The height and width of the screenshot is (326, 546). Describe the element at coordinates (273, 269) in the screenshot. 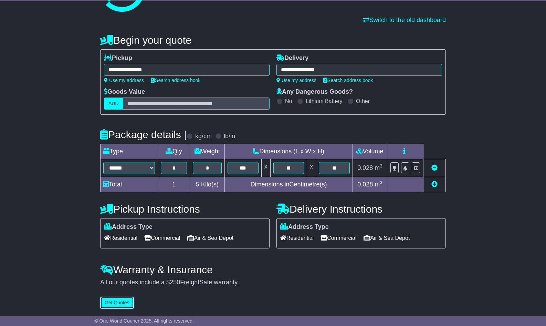

I see `h4: Warranty & Insurance` at that location.